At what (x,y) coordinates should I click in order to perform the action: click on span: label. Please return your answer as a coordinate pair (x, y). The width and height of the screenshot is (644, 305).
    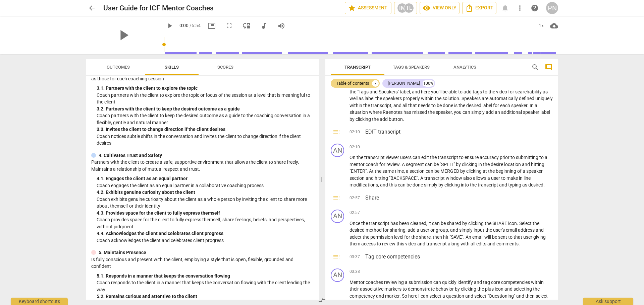
    Looking at the image, I should click on (405, 92).